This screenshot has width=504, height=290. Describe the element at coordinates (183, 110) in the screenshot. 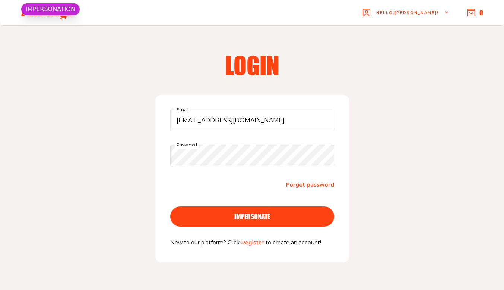

I see `label: Email` at that location.